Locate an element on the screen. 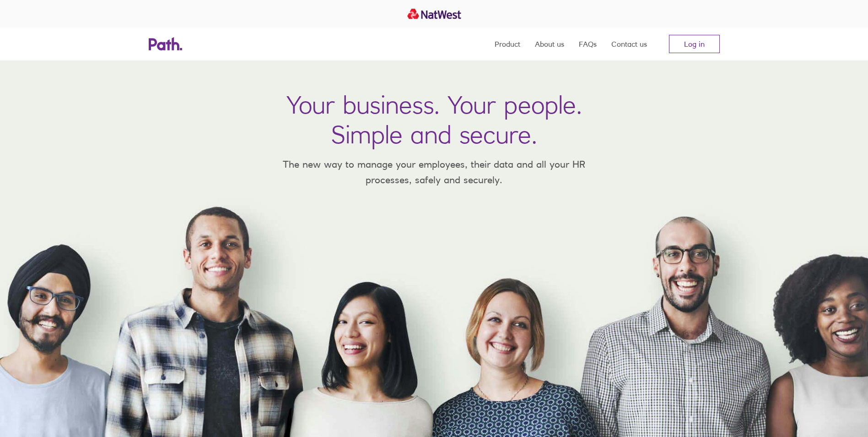 This screenshot has height=437, width=868. a: FAQs is located at coordinates (588, 44).